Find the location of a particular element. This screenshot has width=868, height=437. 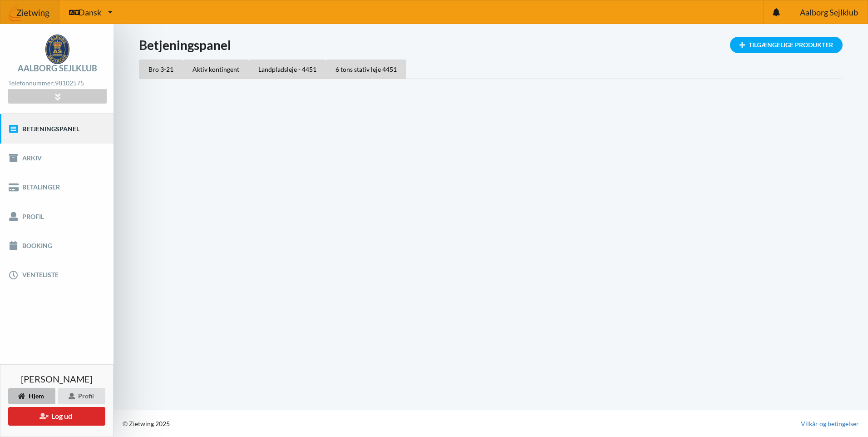

div: Hjem is located at coordinates (32, 396).